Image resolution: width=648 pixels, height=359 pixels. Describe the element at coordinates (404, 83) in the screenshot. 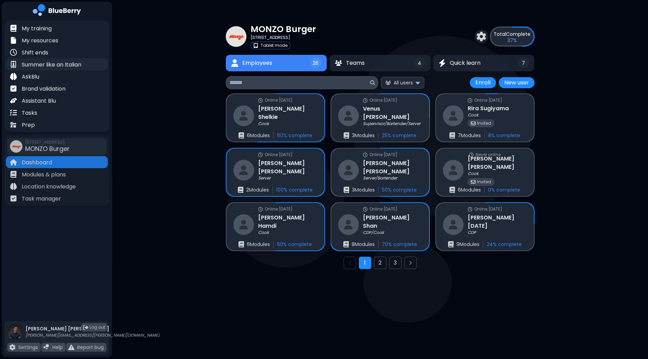

I see `span: All users` at that location.